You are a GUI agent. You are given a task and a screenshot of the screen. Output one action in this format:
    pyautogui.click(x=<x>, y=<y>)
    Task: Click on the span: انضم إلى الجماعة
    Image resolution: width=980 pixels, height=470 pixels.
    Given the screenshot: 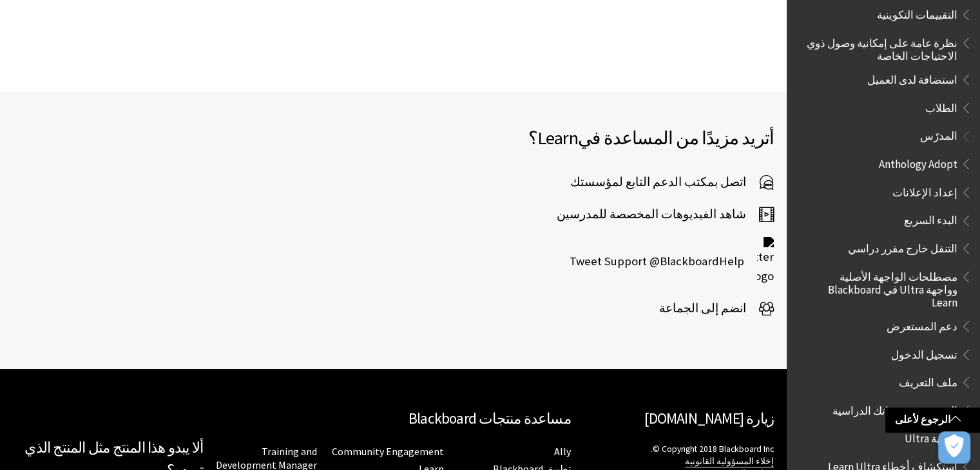 What is the action you would take?
    pyautogui.click(x=709, y=308)
    